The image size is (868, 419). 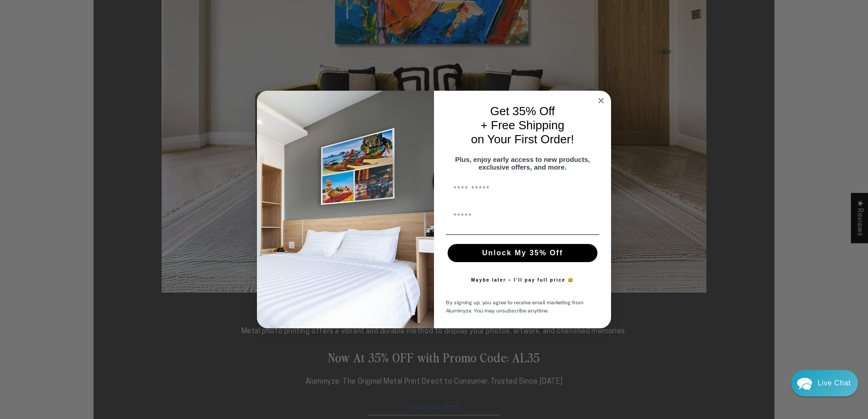 What do you see at coordinates (523, 111) in the screenshot?
I see `span: Get 35% Off` at bounding box center [523, 111].